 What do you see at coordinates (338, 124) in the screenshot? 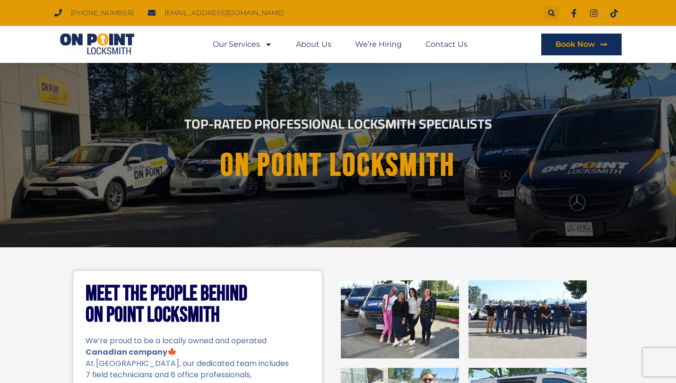
I see `h2: Top-Rated Professional Locksmith Specialists` at bounding box center [338, 124].